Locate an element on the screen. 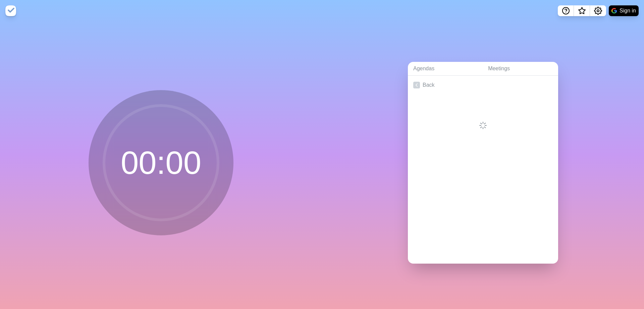 The width and height of the screenshot is (644, 309). button: Help is located at coordinates (565, 11).